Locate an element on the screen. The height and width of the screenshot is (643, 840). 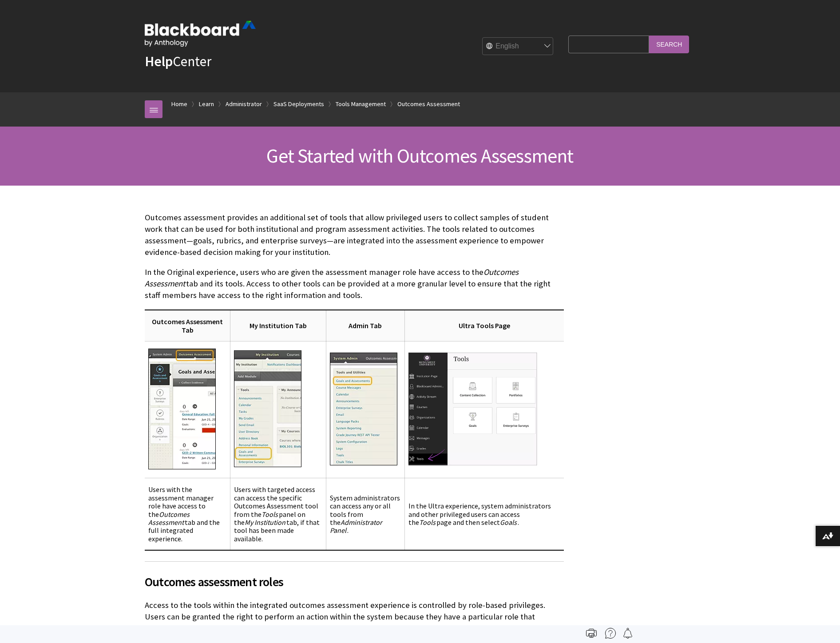
img: More help is located at coordinates (610, 633).